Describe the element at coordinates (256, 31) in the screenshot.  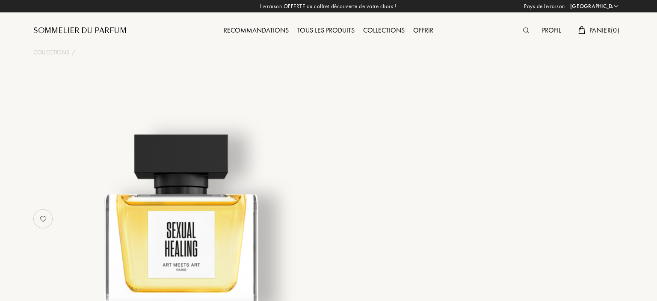
I see `div: Recommandations` at that location.